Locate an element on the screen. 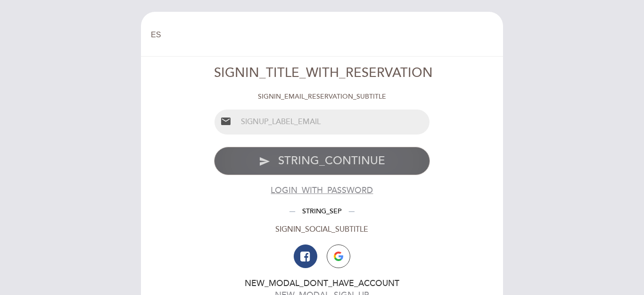  input: SIGNUP_LABEL_EMAIL is located at coordinates (334, 122).